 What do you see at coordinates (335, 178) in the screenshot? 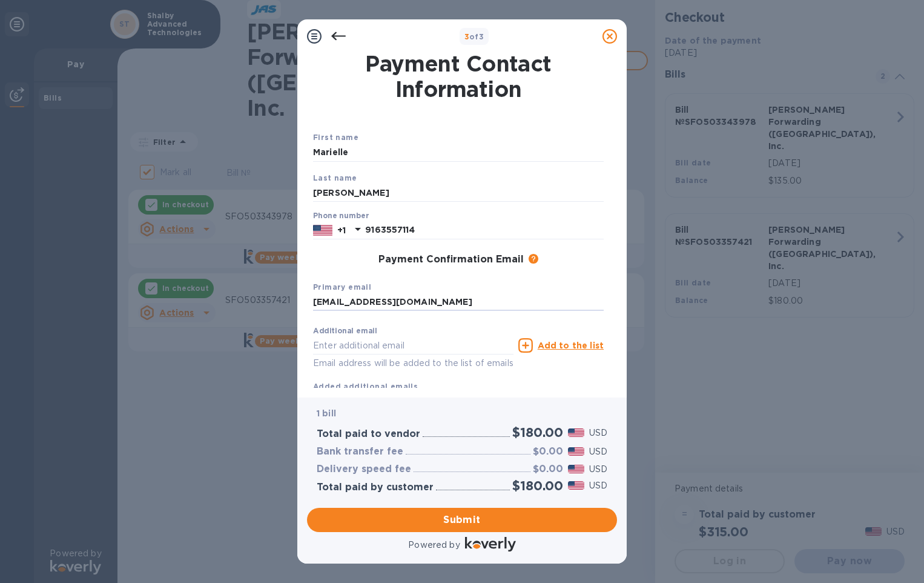
I see `b: Last name` at bounding box center [335, 178].